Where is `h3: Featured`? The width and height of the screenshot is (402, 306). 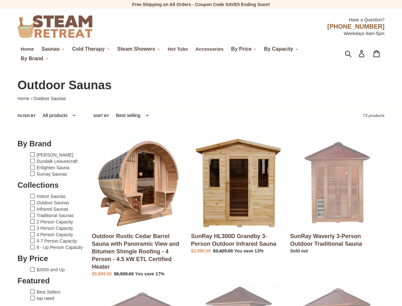
h3: Featured is located at coordinates (52, 281).